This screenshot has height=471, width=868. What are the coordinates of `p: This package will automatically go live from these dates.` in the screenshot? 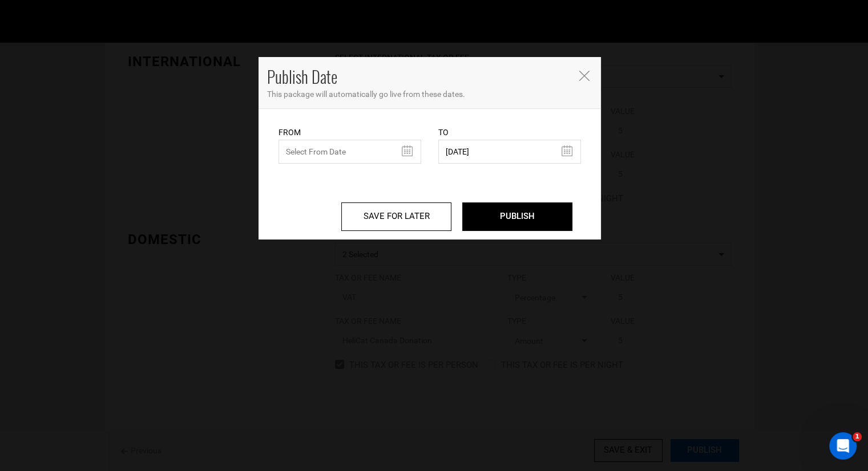 It's located at (430, 94).